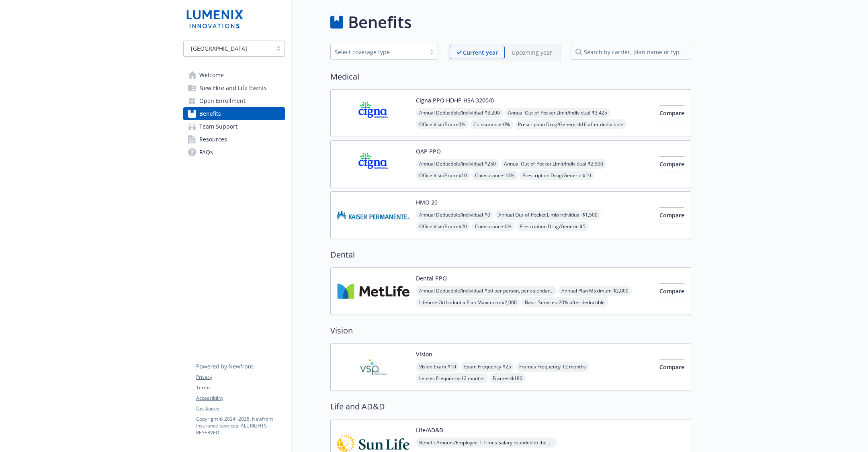 The width and height of the screenshot is (868, 452). Describe the element at coordinates (595, 291) in the screenshot. I see `span: Annual Plan Maximum - $2,000` at that location.